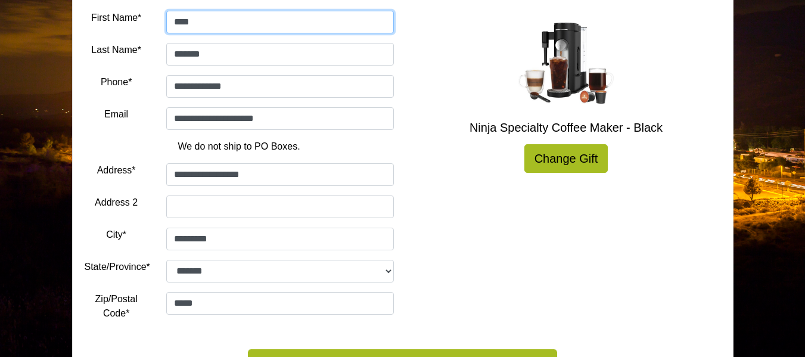 This screenshot has width=805, height=357. I want to click on label: State/Province*, so click(117, 267).